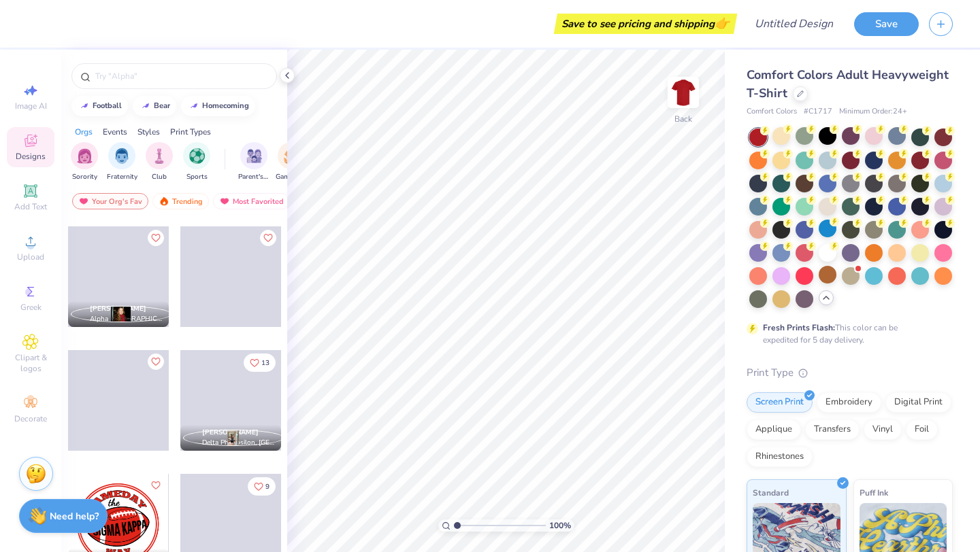 The width and height of the screenshot is (980, 552). I want to click on span: Clipart & logos, so click(31, 363).